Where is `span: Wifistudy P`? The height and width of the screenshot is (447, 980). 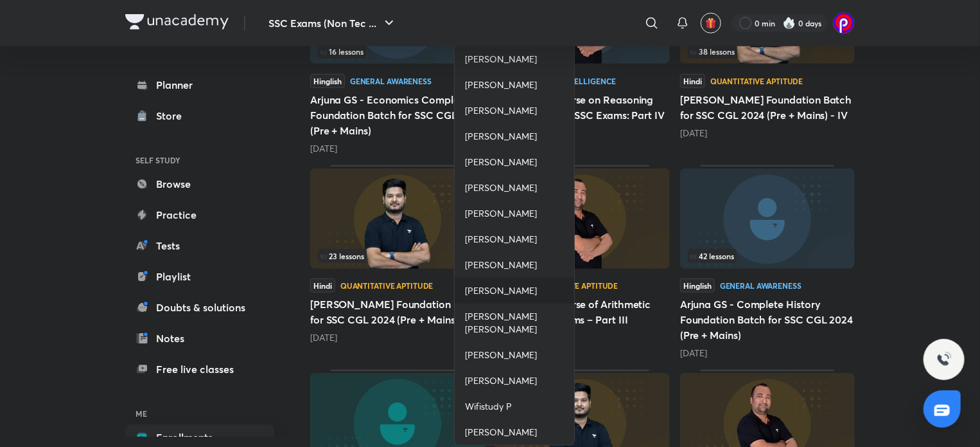
span: Wifistudy P is located at coordinates (489, 407).